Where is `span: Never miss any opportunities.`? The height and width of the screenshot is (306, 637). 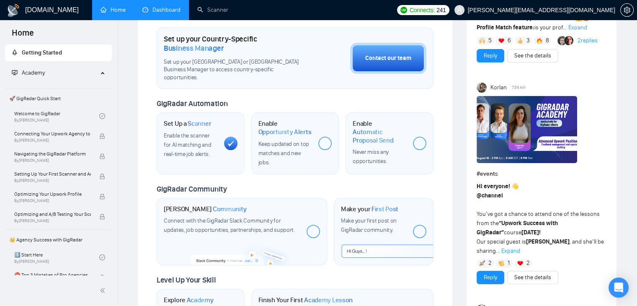
span: Never miss any opportunities. is located at coordinates (370, 156).